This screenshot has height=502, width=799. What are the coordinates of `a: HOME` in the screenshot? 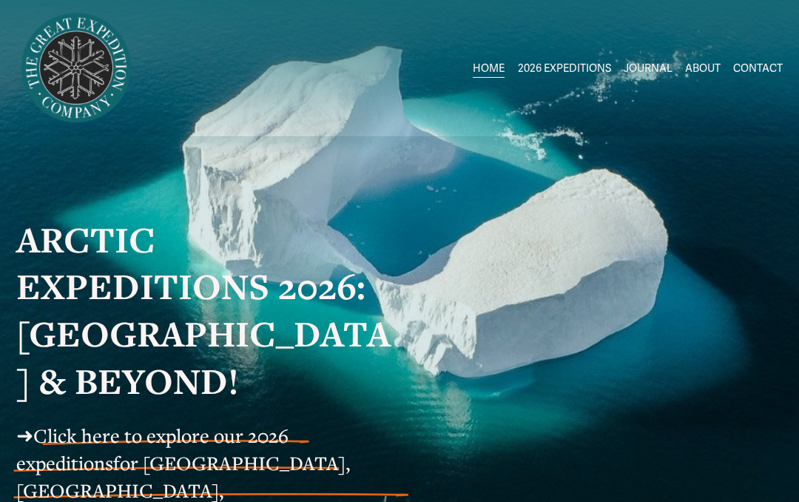 It's located at (488, 67).